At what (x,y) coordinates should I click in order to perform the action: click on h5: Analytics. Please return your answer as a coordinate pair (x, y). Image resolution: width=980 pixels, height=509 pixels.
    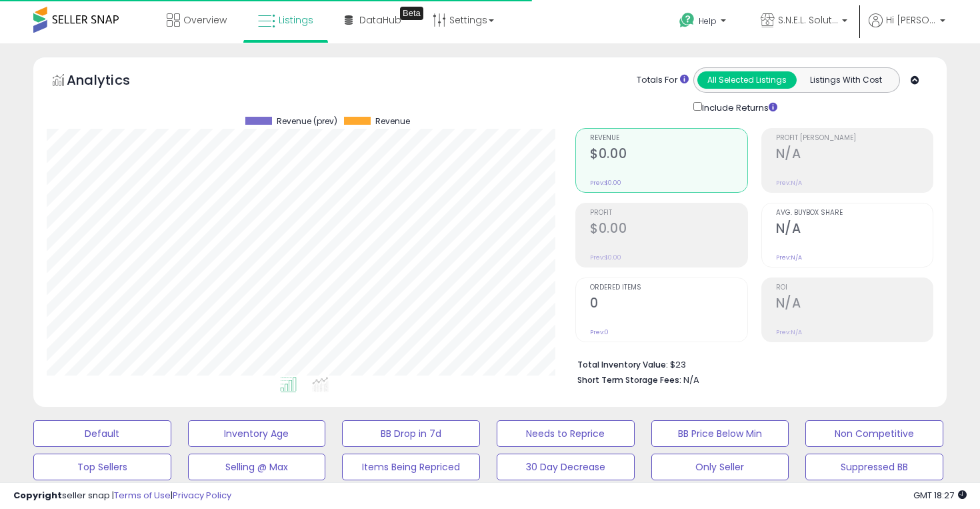
    Looking at the image, I should click on (111, 81).